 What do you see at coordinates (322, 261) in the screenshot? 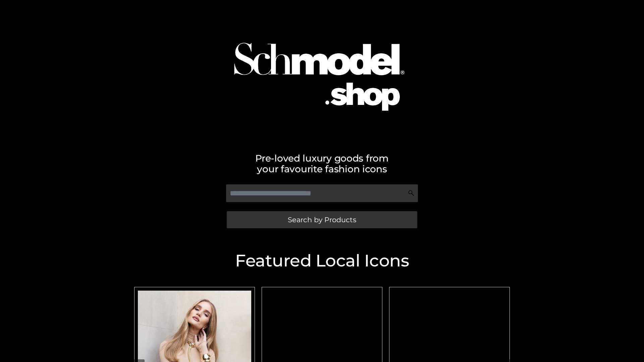
I see `h2: Featured Local Icons​` at bounding box center [322, 261].